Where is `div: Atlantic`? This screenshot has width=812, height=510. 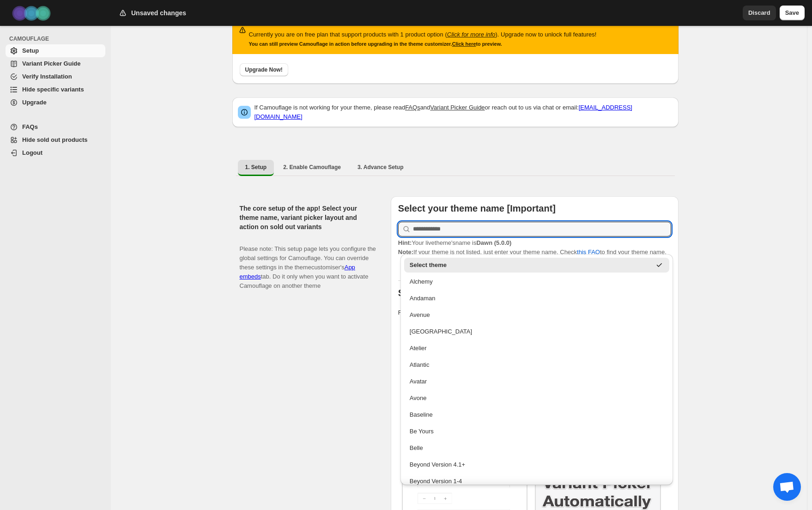 div: Atlantic is located at coordinates (537, 365).